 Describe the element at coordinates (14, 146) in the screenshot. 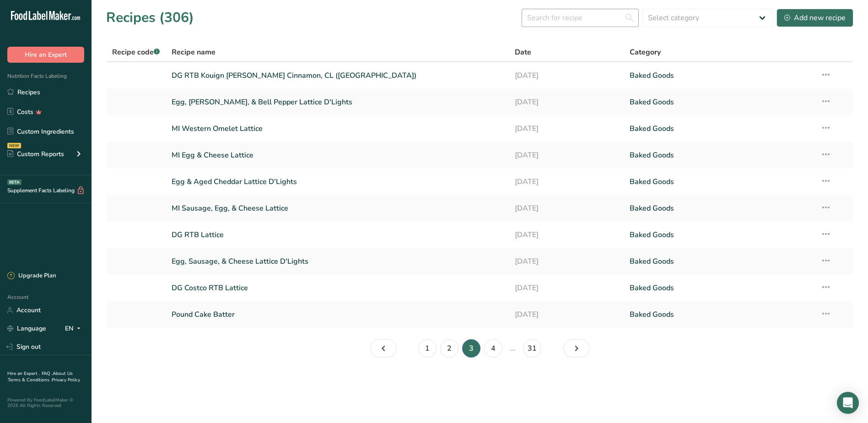

I see `div: NEW` at that location.